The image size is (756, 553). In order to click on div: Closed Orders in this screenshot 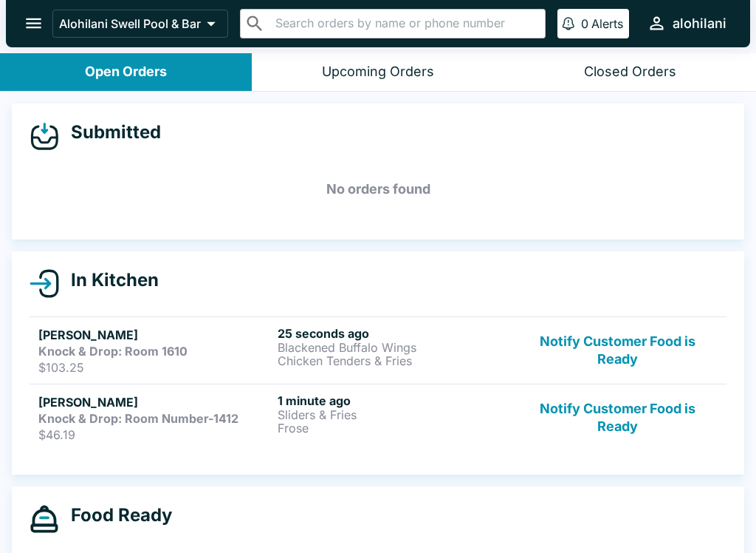, I will do `click(630, 72)`.